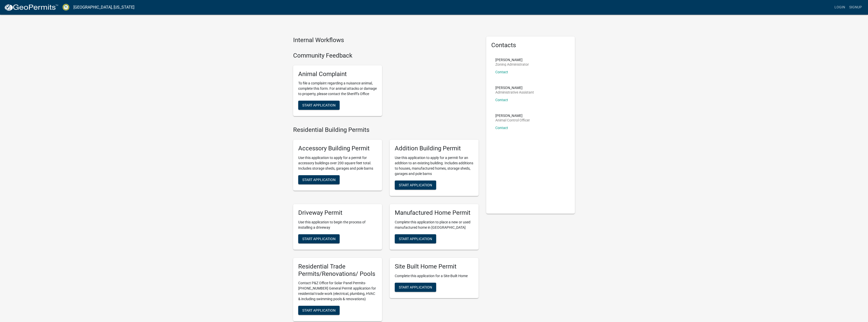 The image size is (868, 322). What do you see at coordinates (840, 7) in the screenshot?
I see `a: Login` at bounding box center [840, 7].